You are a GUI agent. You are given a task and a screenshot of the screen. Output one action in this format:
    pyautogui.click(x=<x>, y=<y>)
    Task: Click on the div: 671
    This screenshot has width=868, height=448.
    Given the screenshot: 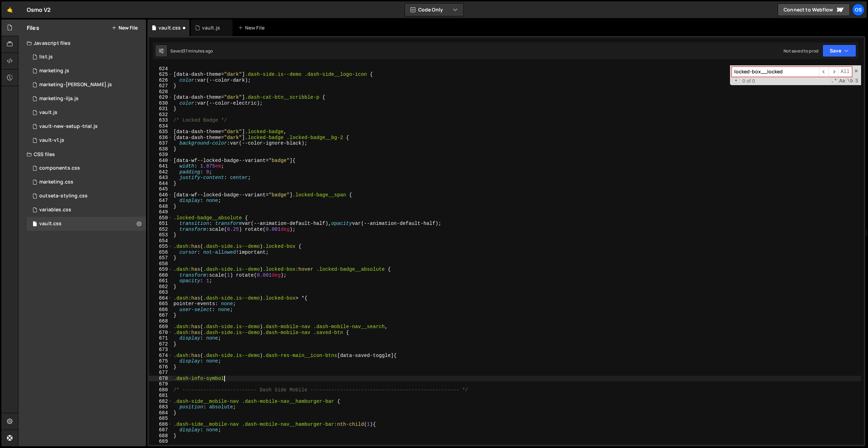 What is the action you would take?
    pyautogui.click(x=161, y=338)
    